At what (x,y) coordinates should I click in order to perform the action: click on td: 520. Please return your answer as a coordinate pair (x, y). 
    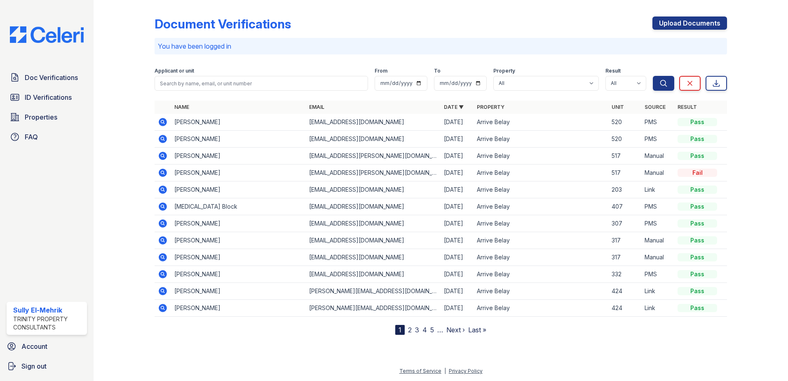
    Looking at the image, I should click on (625, 139).